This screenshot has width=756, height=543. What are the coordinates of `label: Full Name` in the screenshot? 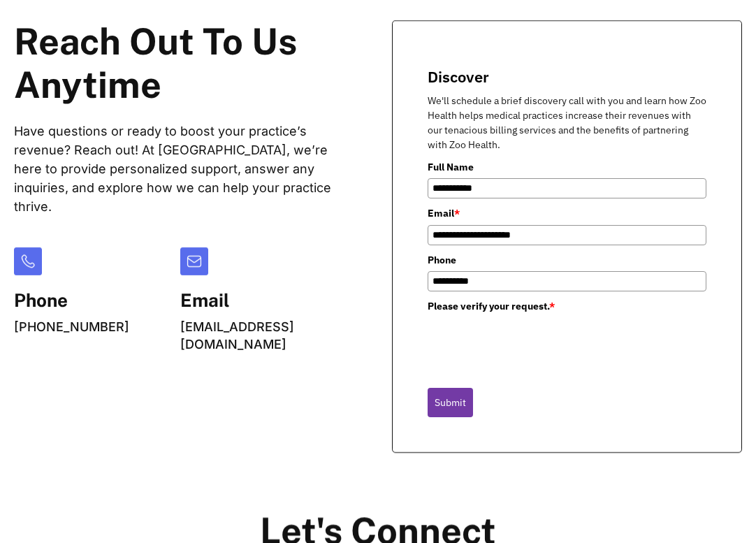 It's located at (567, 167).